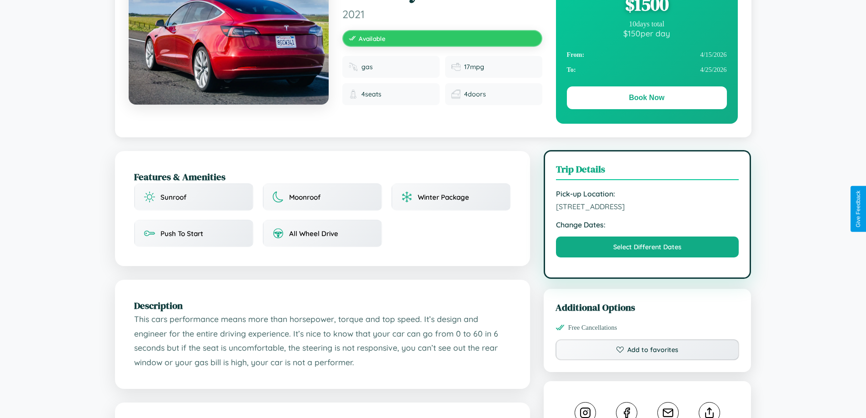  What do you see at coordinates (593, 327) in the screenshot?
I see `span: Free Cancellations` at bounding box center [593, 327].